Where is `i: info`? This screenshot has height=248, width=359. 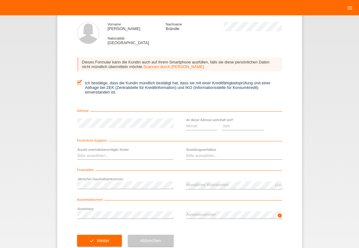 i: info is located at coordinates (280, 215).